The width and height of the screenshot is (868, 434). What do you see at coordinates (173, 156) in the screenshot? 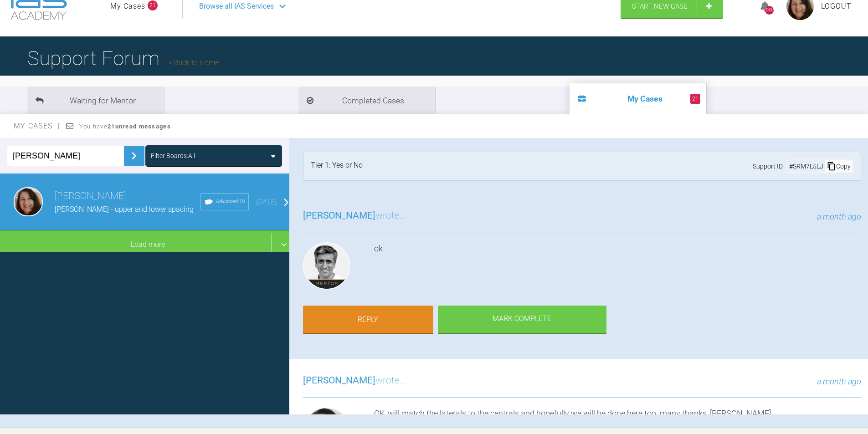
I see `div: Filter Boards: All` at bounding box center [173, 156].